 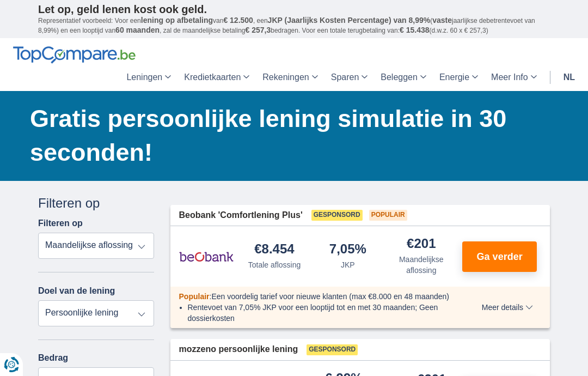 I want to click on span: Een voordelig tarief voor nieuwe klanten (max €8.000 en 48 maanden), so click(x=330, y=296).